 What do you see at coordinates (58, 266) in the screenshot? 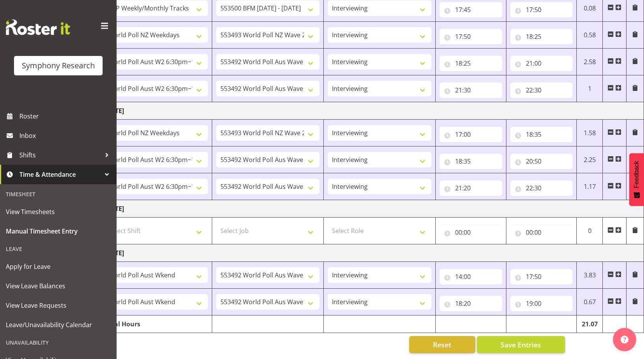
I see `span: Apply for Leave` at bounding box center [58, 266].